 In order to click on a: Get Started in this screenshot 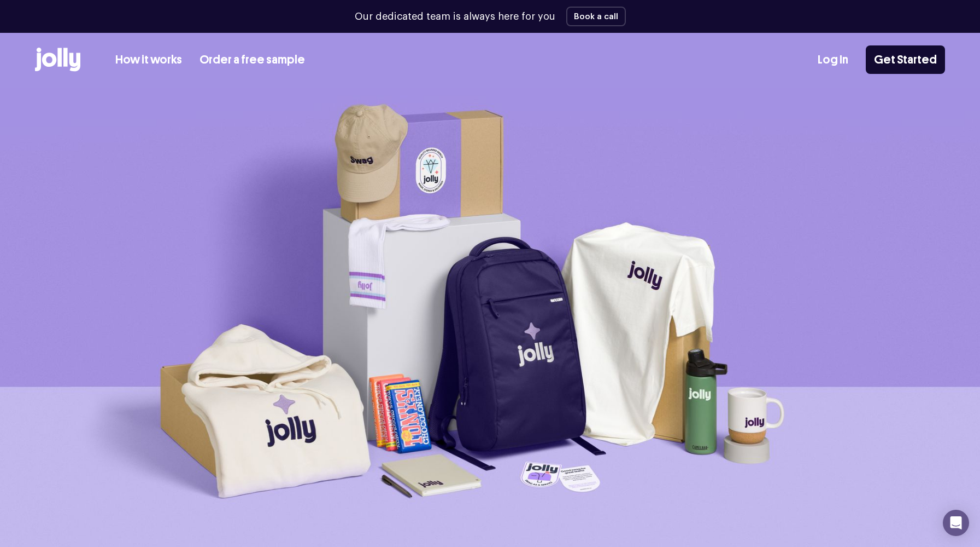, I will do `click(906, 60)`.